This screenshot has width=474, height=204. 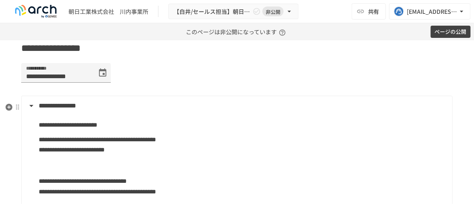 What do you see at coordinates (374, 11) in the screenshot?
I see `span: 共有` at bounding box center [374, 11].